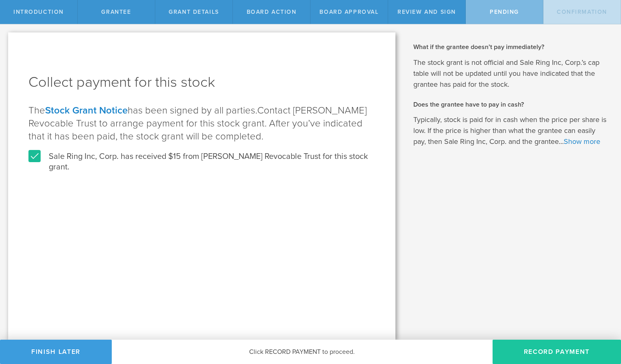 Image resolution: width=621 pixels, height=364 pixels. Describe the element at coordinates (600, 320) in the screenshot. I see `div: Chat Widget` at that location.